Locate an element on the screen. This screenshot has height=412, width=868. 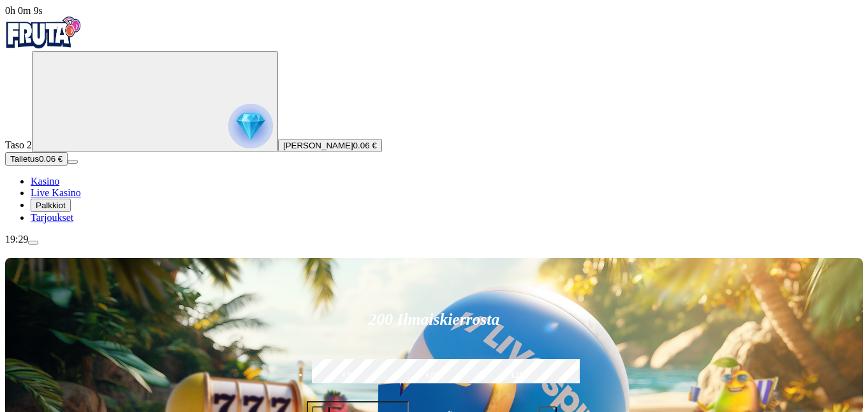
span: Kasino is located at coordinates (45, 181).